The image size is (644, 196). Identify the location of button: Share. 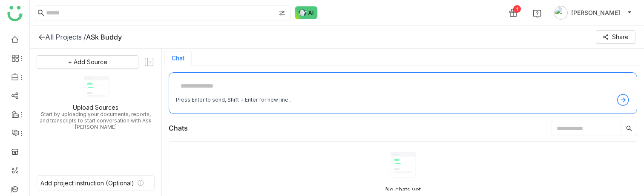
(616, 37).